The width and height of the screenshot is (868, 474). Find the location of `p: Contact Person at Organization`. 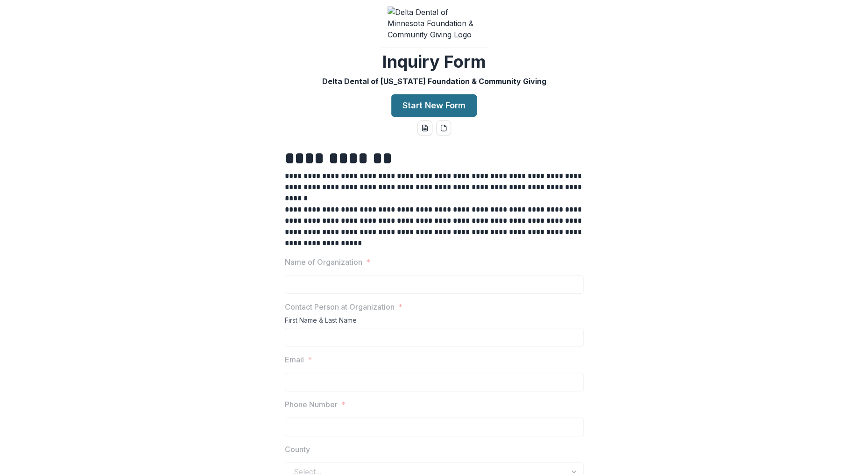

p: Contact Person at Organization is located at coordinates (340, 307).